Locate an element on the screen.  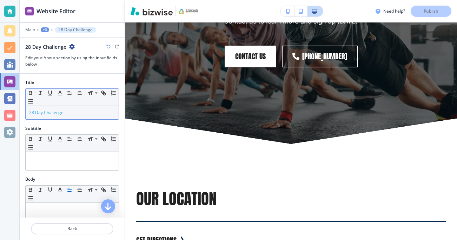
img: Your Logo is located at coordinates (189, 11).